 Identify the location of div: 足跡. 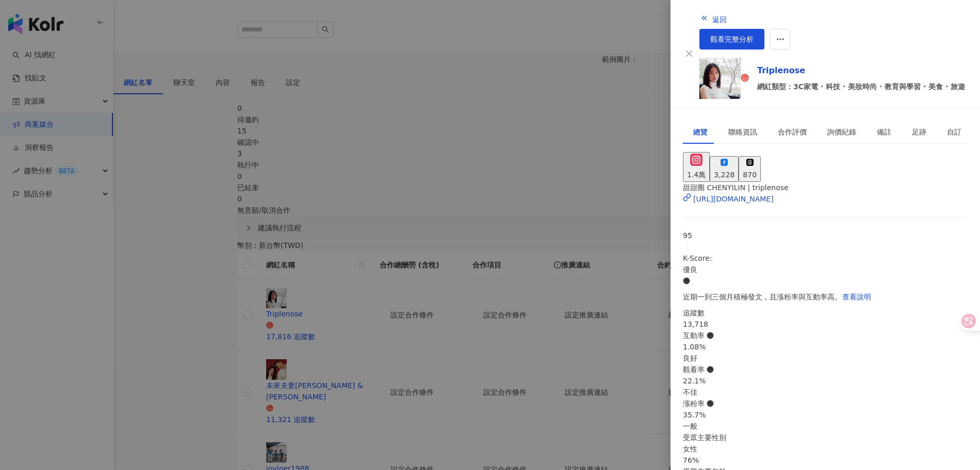
(919, 132).